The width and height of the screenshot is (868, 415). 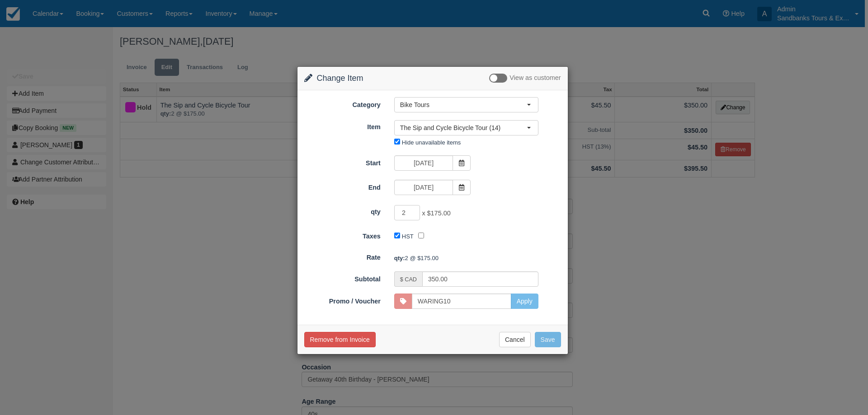 I want to click on label: Rate, so click(x=342, y=256).